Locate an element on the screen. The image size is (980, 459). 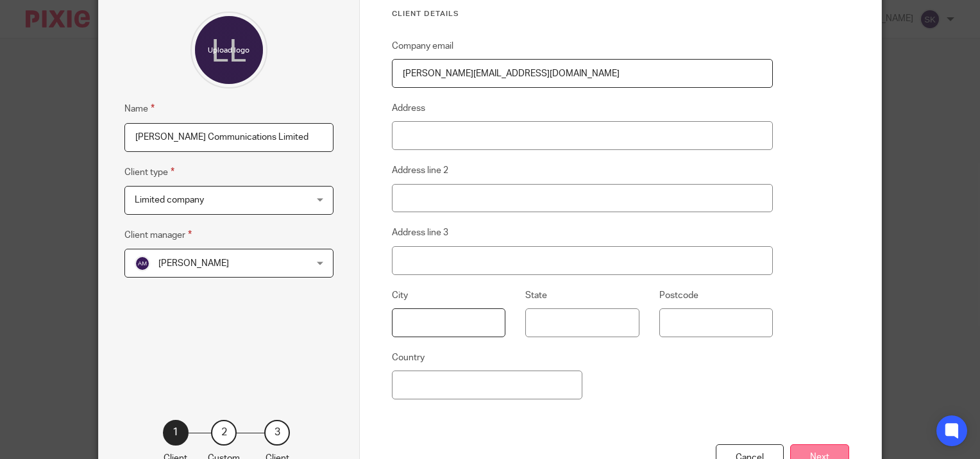
img: svg%3E is located at coordinates (142, 263).